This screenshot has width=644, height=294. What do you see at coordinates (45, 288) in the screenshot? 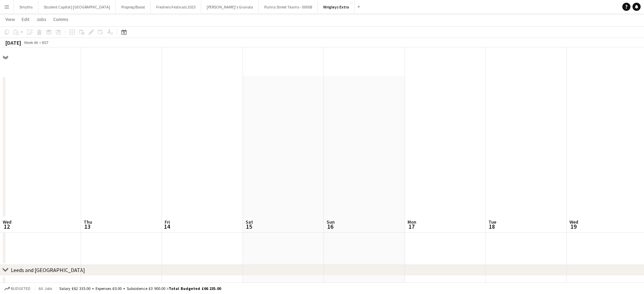
I see `span: All jobs` at bounding box center [45, 288].